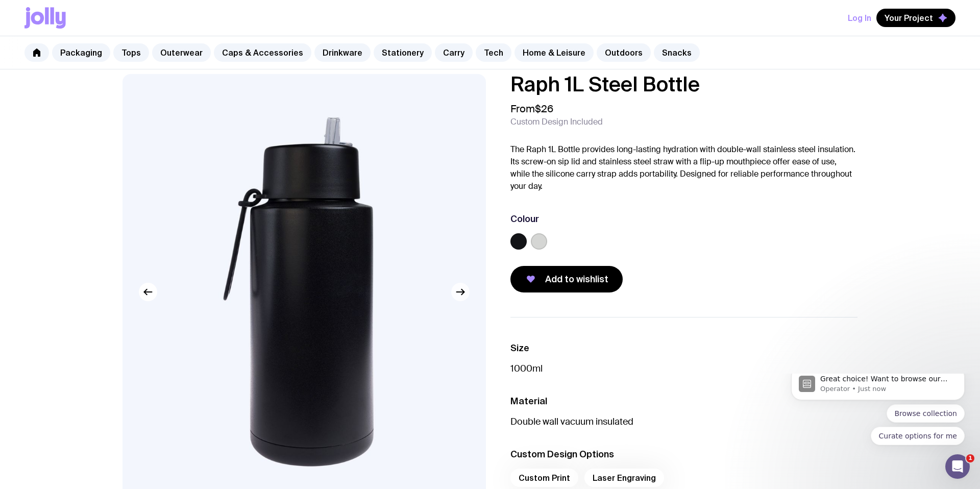 This screenshot has width=980, height=489. What do you see at coordinates (684, 454) in the screenshot?
I see `h3: Custom Design Options` at bounding box center [684, 454].